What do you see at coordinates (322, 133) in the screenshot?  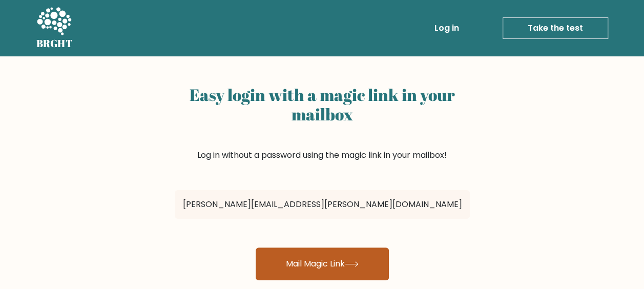 I see `div: Log in without a password using the magic link in your mailbox!` at bounding box center [322, 133].